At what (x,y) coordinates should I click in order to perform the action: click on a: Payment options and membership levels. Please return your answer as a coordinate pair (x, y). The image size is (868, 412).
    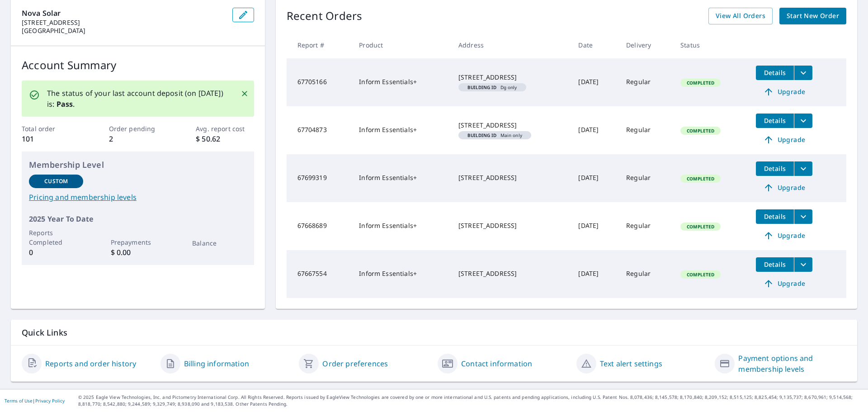
    Looking at the image, I should click on (792, 364).